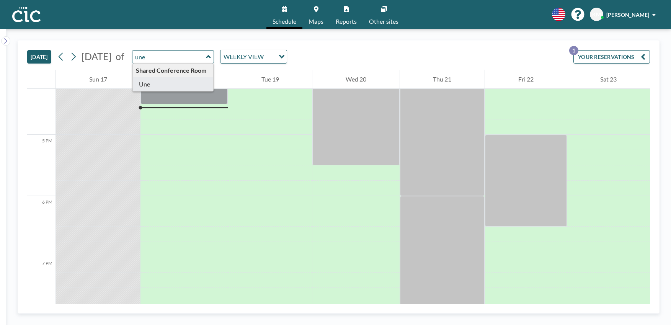 This screenshot has height=325, width=671. I want to click on div: Thu 21, so click(442, 79).